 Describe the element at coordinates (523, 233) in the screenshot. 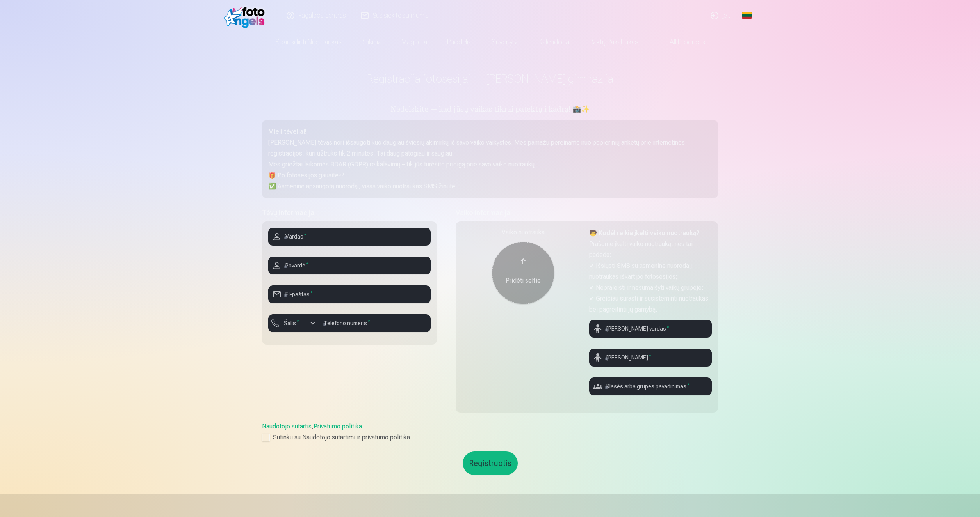

I see `div: Vaiko nuotrauka` at that location.